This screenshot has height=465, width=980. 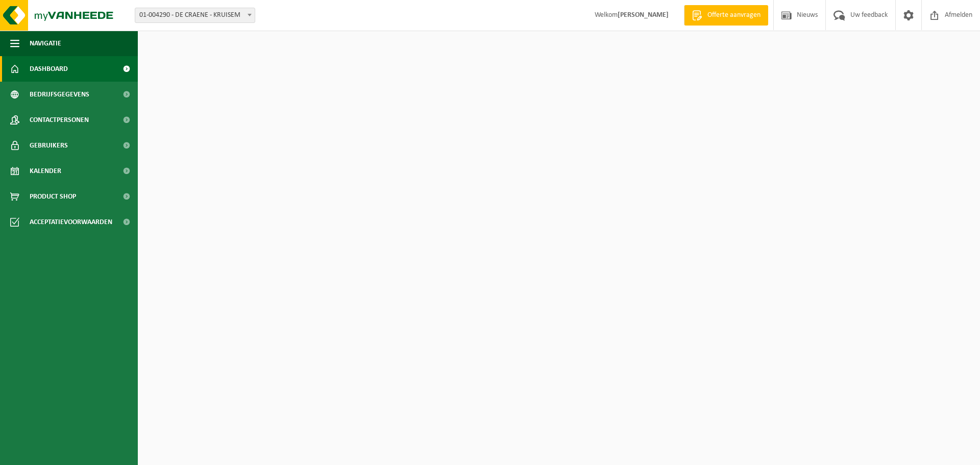 What do you see at coordinates (45, 43) in the screenshot?
I see `span: Navigatie` at bounding box center [45, 43].